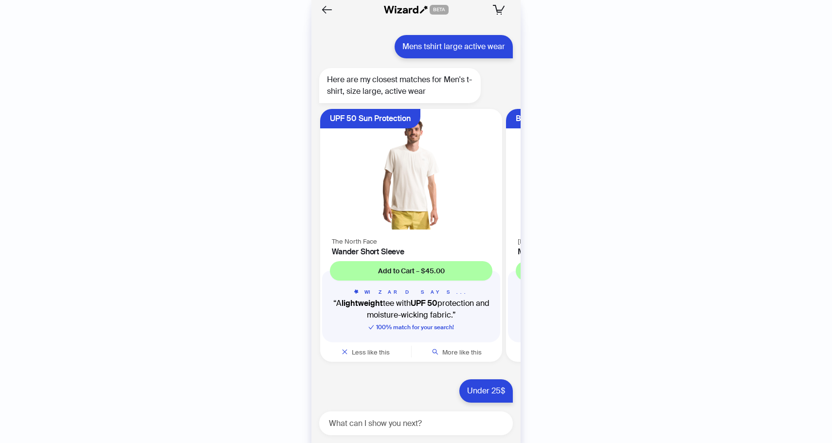 The width and height of the screenshot is (832, 443). Describe the element at coordinates (362, 303) in the screenshot. I see `b: lightweight` at that location.